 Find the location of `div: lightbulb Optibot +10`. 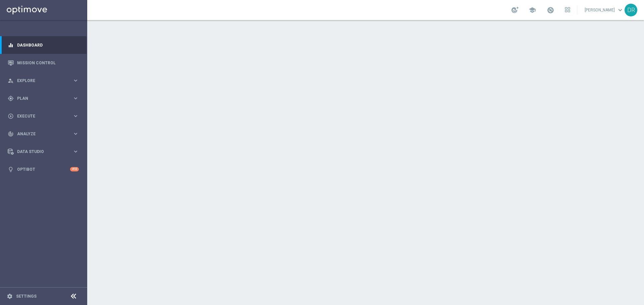

div: lightbulb Optibot +10 is located at coordinates (43, 169).